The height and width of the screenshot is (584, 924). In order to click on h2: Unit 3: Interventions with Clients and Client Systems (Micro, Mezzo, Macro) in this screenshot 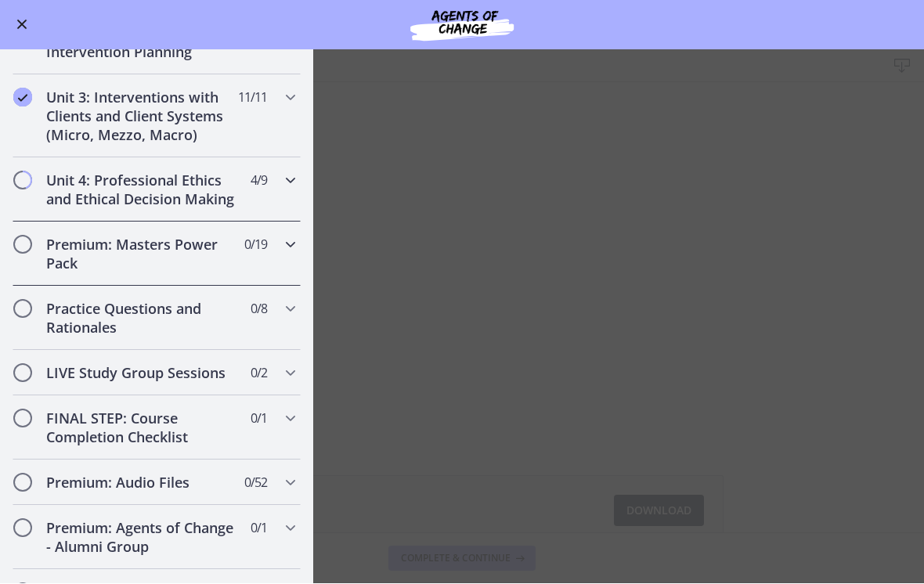, I will do `click(142, 117)`.